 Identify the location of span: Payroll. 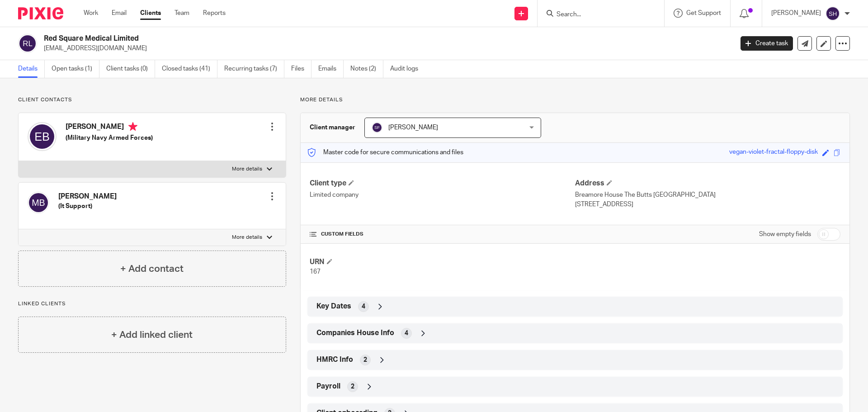
(328, 386).